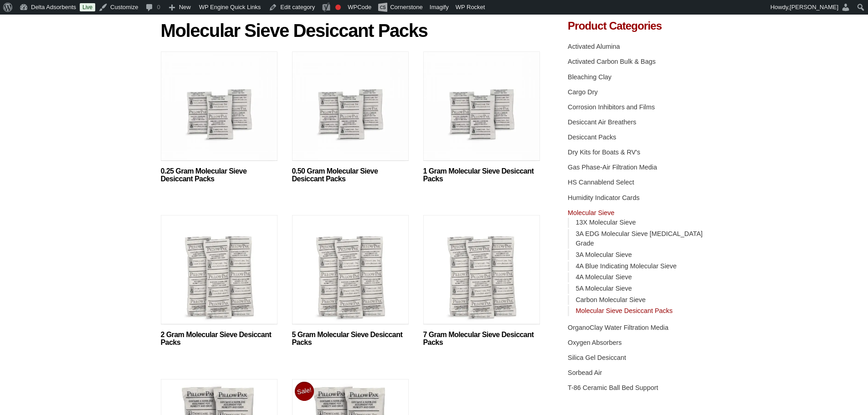 The height and width of the screenshot is (415, 868). I want to click on a: 4A Blue Indicating Molecular Sieve, so click(626, 266).